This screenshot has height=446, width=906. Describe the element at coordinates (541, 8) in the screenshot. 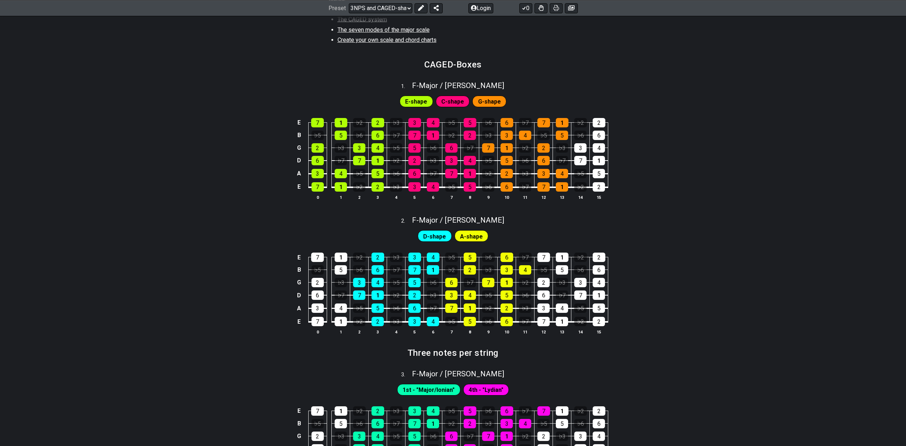

I see `button: Toggle Dexterity for all fretkits` at that location.